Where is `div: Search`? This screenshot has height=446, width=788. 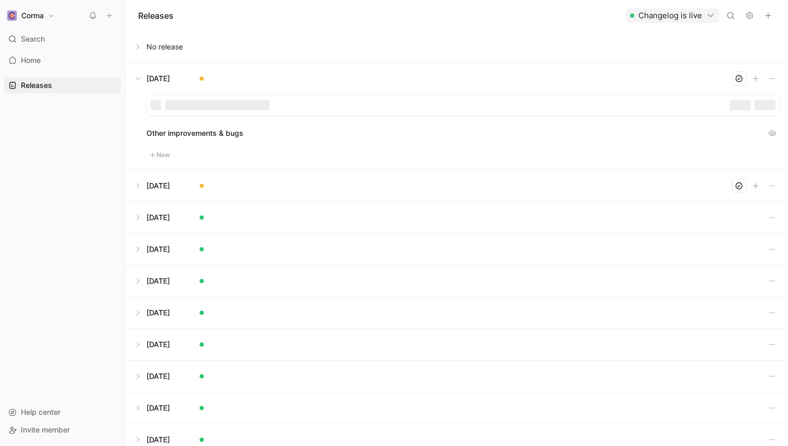
div: Search is located at coordinates (63, 39).